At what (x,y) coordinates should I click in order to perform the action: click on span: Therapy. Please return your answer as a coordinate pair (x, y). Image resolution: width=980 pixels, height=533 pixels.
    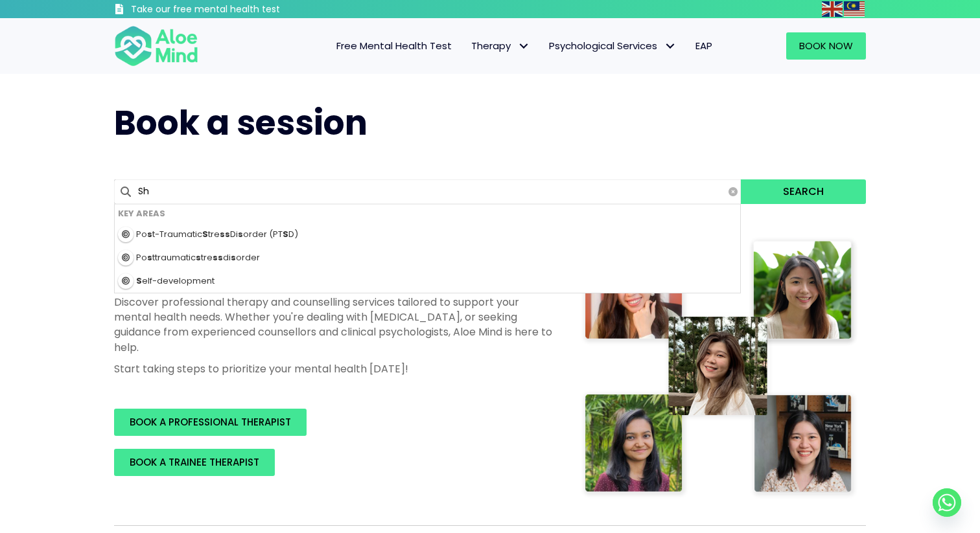
    Looking at the image, I should click on (501, 45).